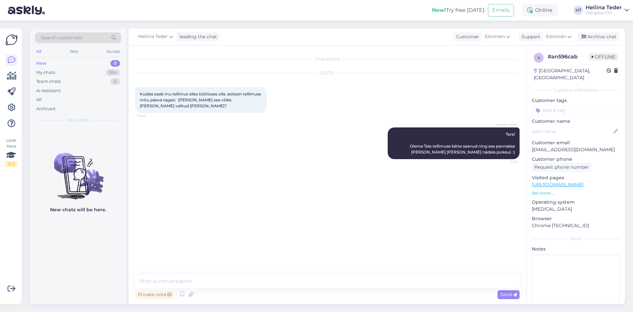 The height and width of the screenshot is (312, 633). I want to click on span: Send, so click(508, 294).